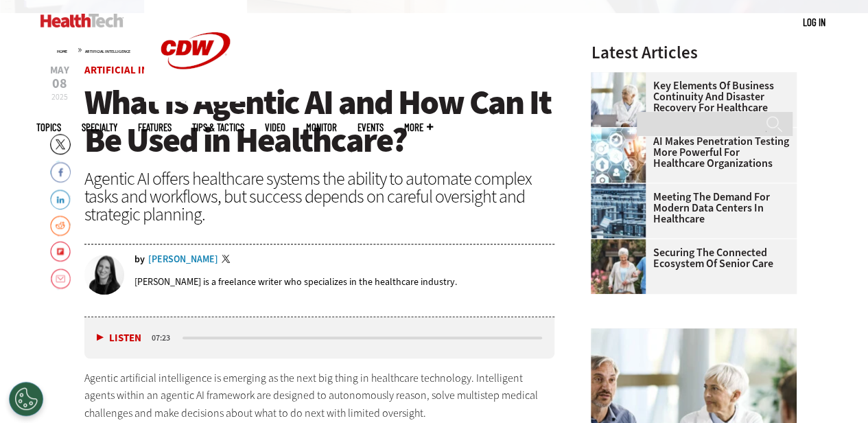  I want to click on div: Agentic AI offers healthcare systems the ability to automate complex tasks and workflows, but suc..., so click(320, 196).